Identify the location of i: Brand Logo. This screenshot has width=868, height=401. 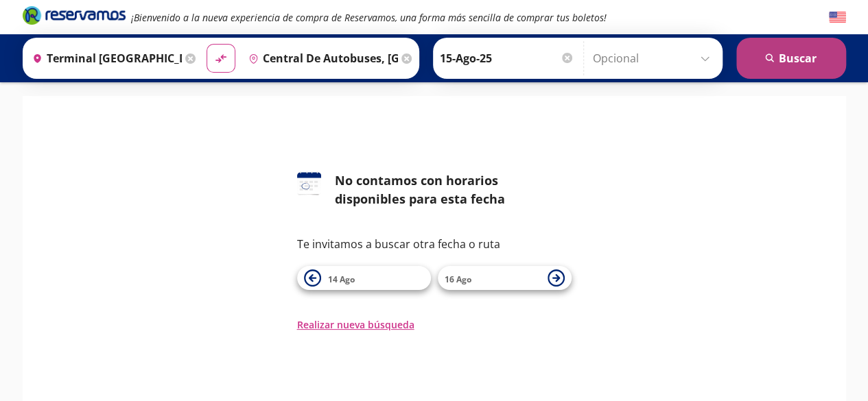
(74, 15).